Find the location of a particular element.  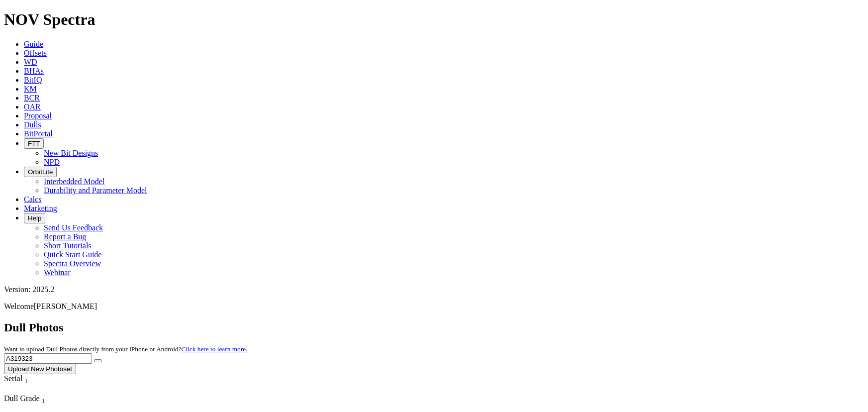

button: Help is located at coordinates (34, 218).